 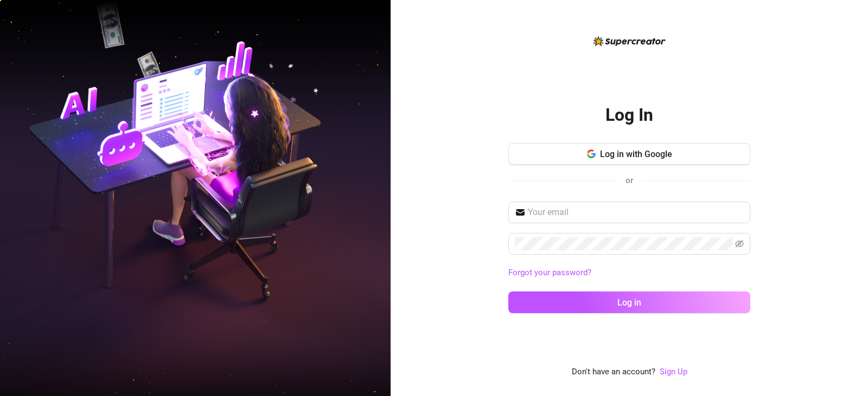 I want to click on span: Don't have an account?, so click(x=614, y=372).